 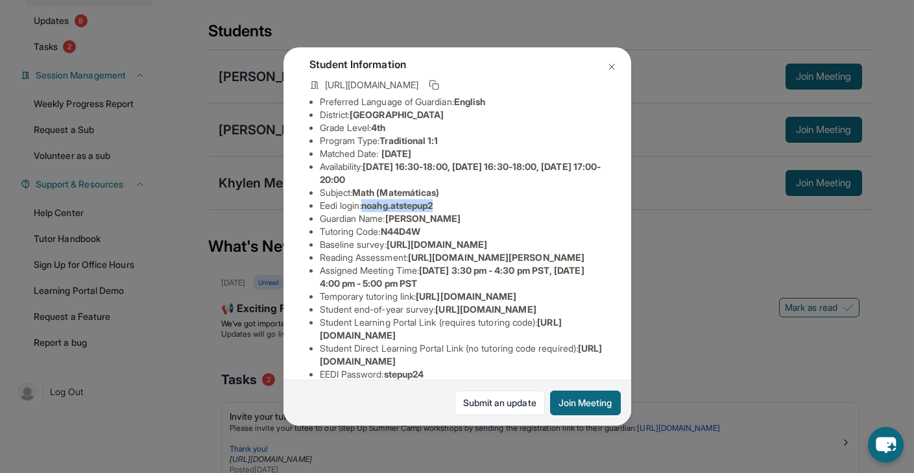 What do you see at coordinates (462, 277) in the screenshot?
I see `li: Assigned Meeting Time :` at bounding box center [462, 277].